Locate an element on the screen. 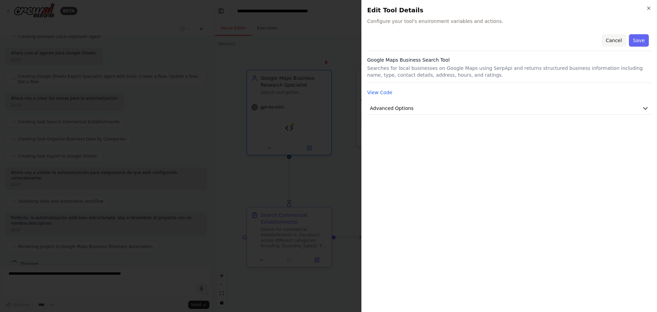  button: Advanced Options is located at coordinates (509, 108).